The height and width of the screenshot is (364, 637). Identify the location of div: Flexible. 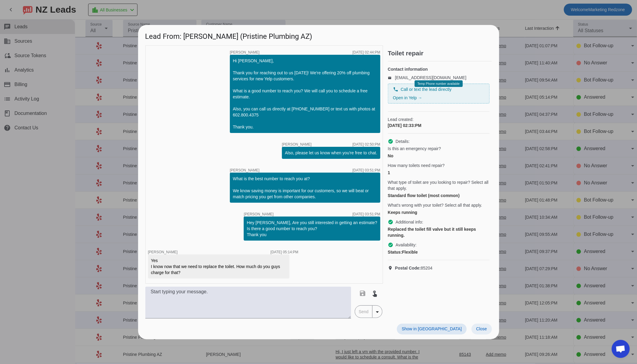
(438, 252).